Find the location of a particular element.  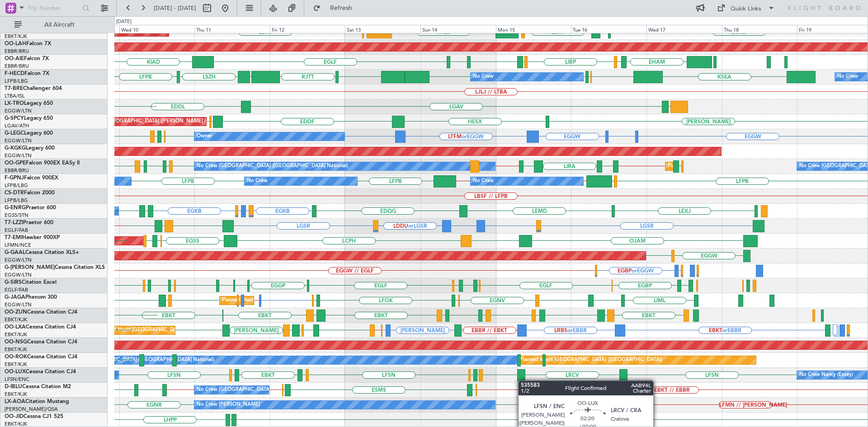

span: OO-NSG is located at coordinates (16, 342).